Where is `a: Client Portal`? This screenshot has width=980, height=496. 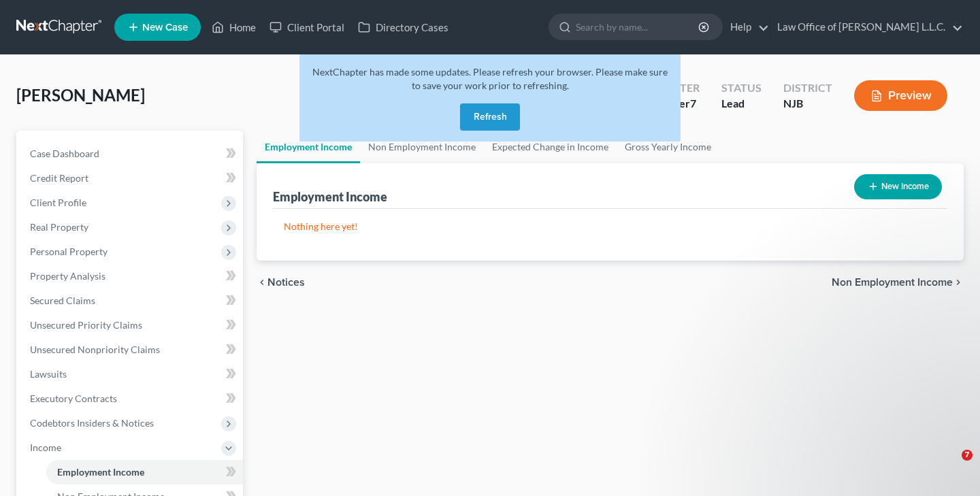 a: Client Portal is located at coordinates (307, 28).